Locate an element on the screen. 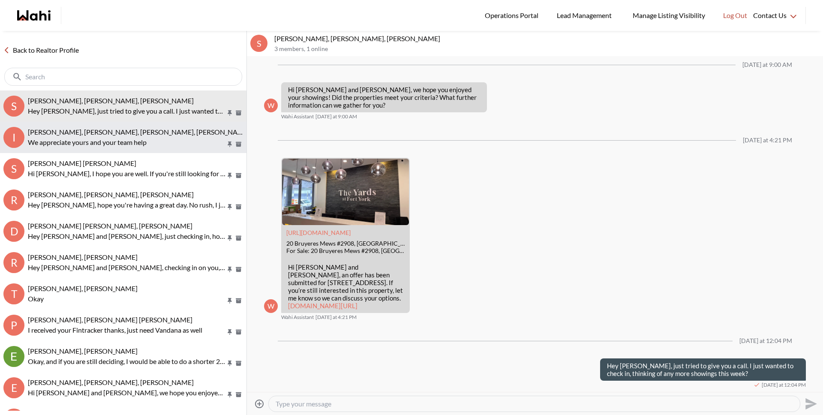 The height and width of the screenshot is (415, 823). a: Attachment is located at coordinates (319, 232).